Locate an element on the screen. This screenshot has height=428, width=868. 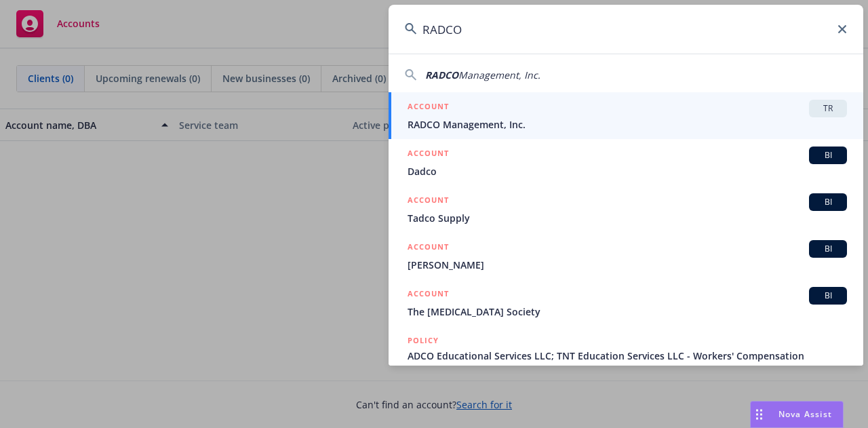
span: Management, Inc. is located at coordinates (499, 75).